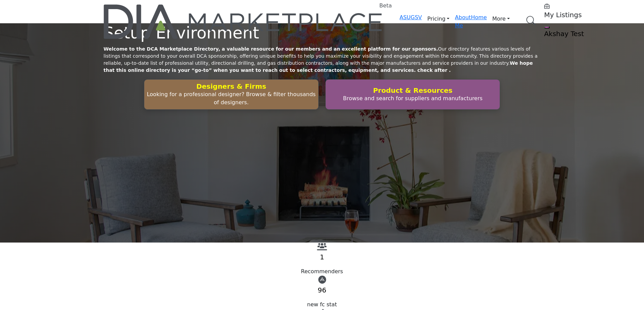 The height and width of the screenshot is (310, 644). I want to click on button: Show hide supplier dropdown, so click(547, 27).